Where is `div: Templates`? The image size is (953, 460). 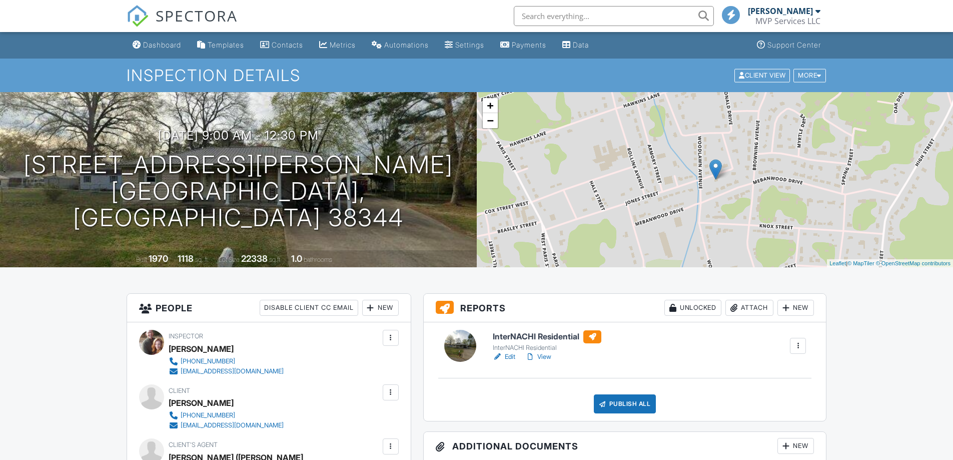
div: Templates is located at coordinates (226, 45).